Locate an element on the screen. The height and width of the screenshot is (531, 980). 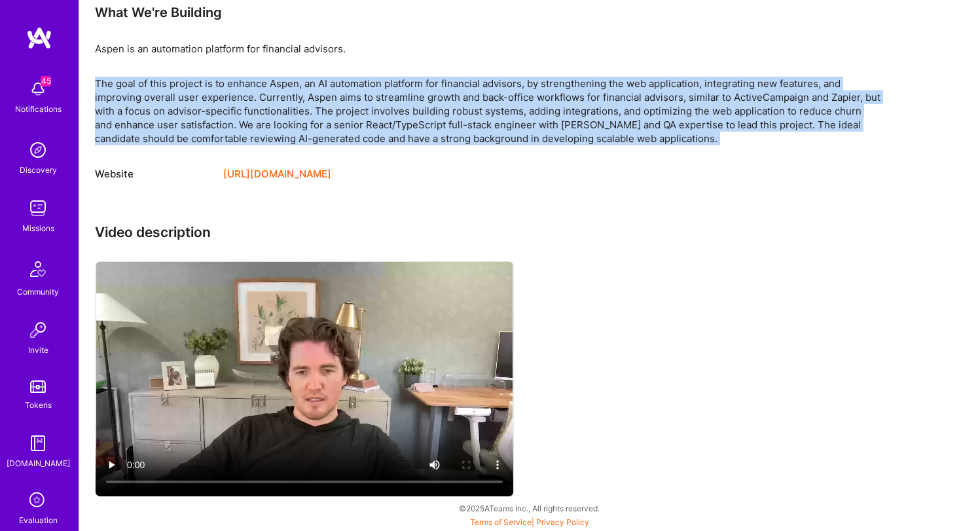
div: Missions is located at coordinates (38, 228).